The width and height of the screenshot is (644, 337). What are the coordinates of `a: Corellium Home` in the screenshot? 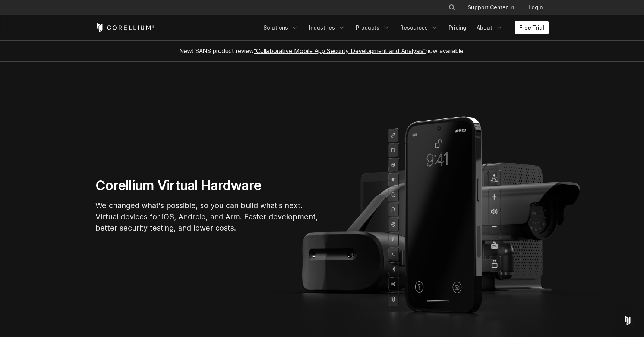 It's located at (125, 28).